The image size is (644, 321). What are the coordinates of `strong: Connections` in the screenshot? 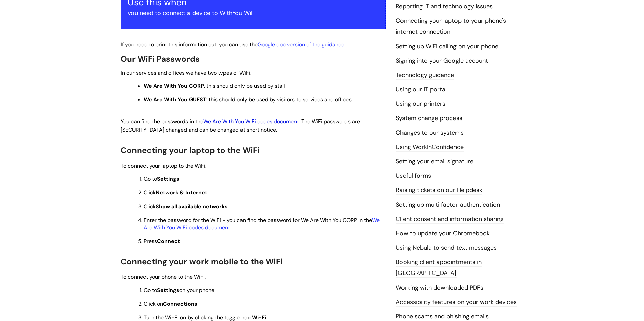 It's located at (180, 303).